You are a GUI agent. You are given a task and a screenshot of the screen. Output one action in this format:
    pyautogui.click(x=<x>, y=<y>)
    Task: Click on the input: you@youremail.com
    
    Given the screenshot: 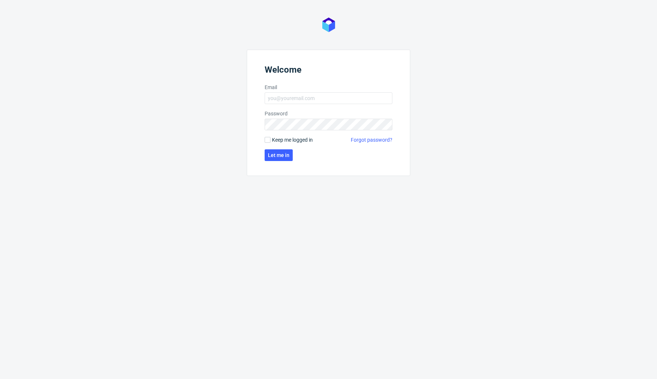 What is the action you would take?
    pyautogui.click(x=328, y=98)
    